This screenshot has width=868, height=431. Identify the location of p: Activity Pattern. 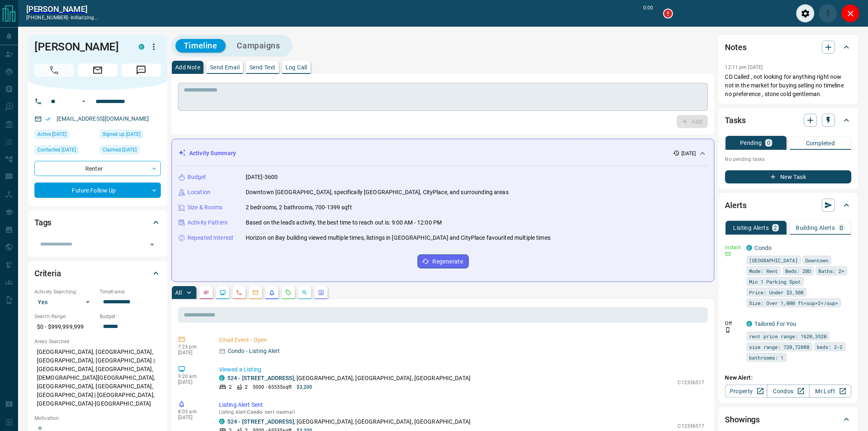
(208, 222).